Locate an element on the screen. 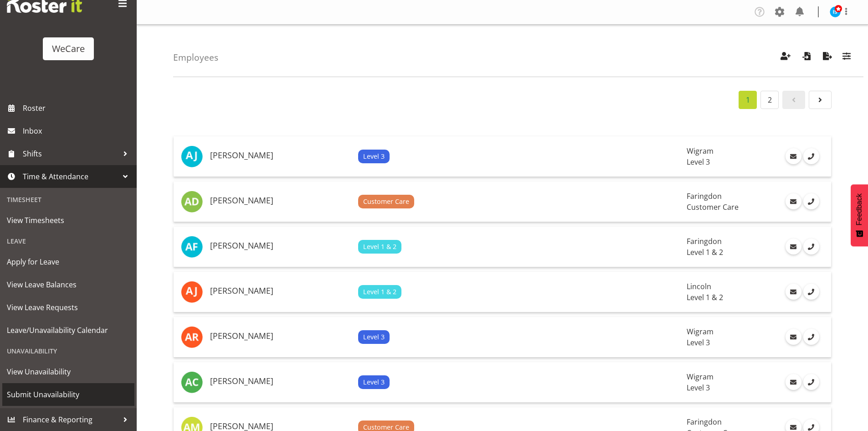 Image resolution: width=868 pixels, height=431 pixels. img: aleea-devonport10476.jpg is located at coordinates (192, 202).